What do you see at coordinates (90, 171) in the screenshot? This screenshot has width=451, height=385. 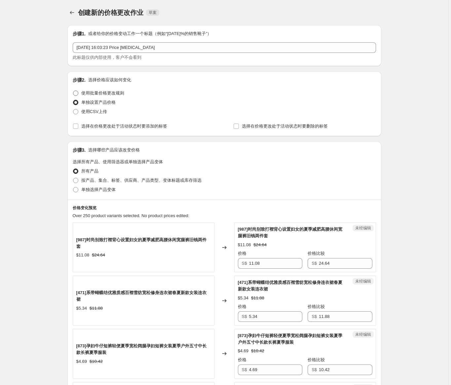 I see `font: 所有产品` at bounding box center [90, 171].